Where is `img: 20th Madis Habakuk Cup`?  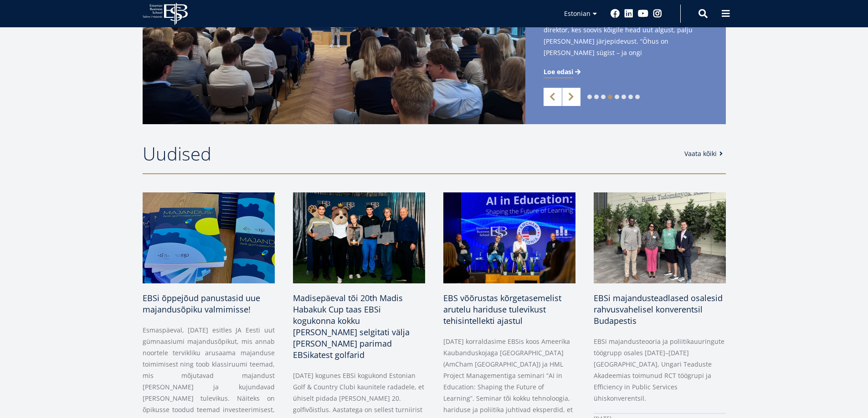
img: 20th Madis Habakuk Cup is located at coordinates (359, 238).